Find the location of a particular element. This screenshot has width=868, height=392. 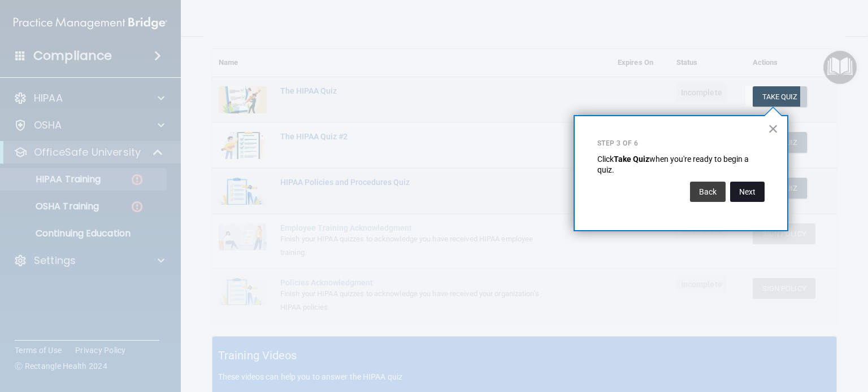

strong: Take Quiz is located at coordinates (631, 159).